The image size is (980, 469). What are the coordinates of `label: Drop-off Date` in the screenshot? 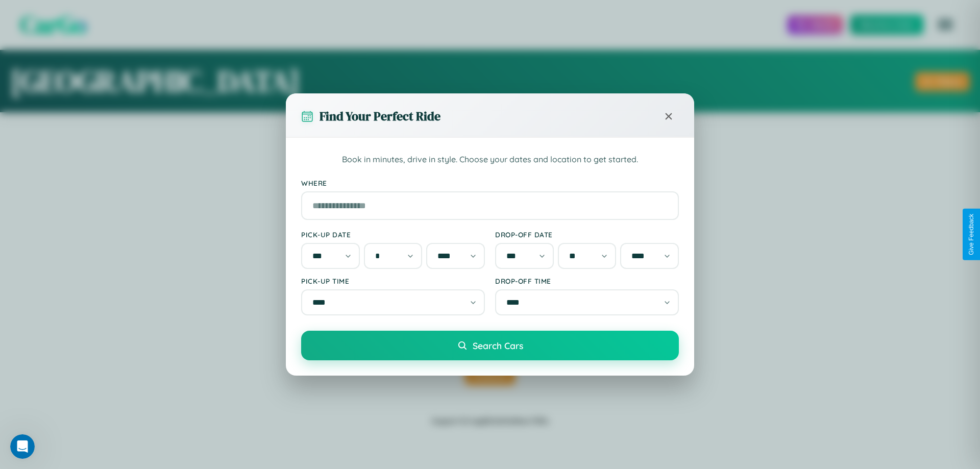 It's located at (587, 234).